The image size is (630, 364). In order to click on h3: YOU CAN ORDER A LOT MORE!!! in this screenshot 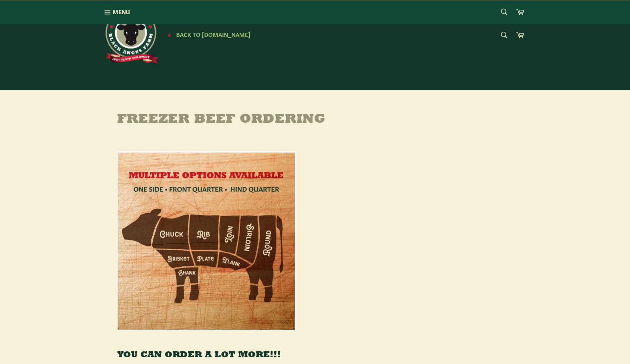, I will do `click(315, 355)`.